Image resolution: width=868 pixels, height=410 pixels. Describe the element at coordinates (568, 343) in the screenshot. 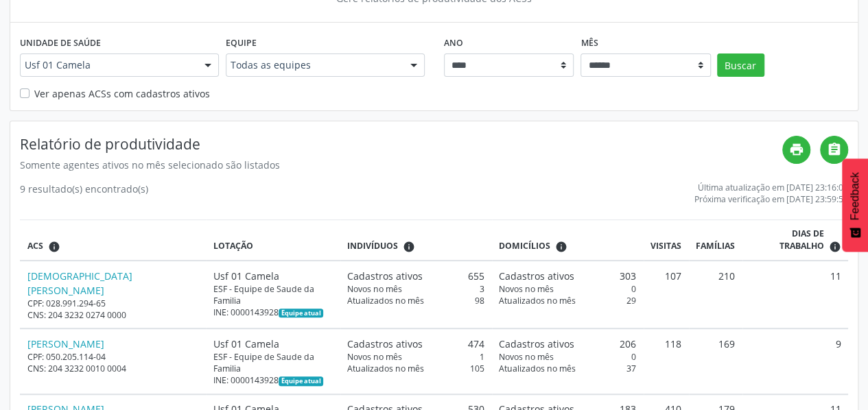

I see `div: 206` at that location.